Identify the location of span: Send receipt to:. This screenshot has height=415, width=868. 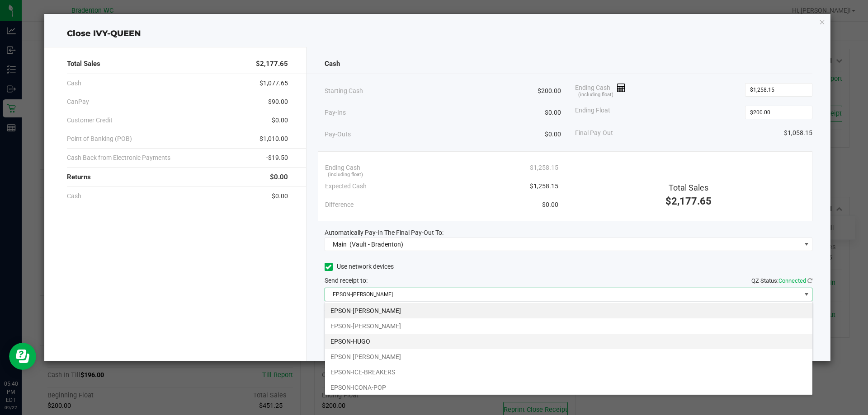
(346, 280).